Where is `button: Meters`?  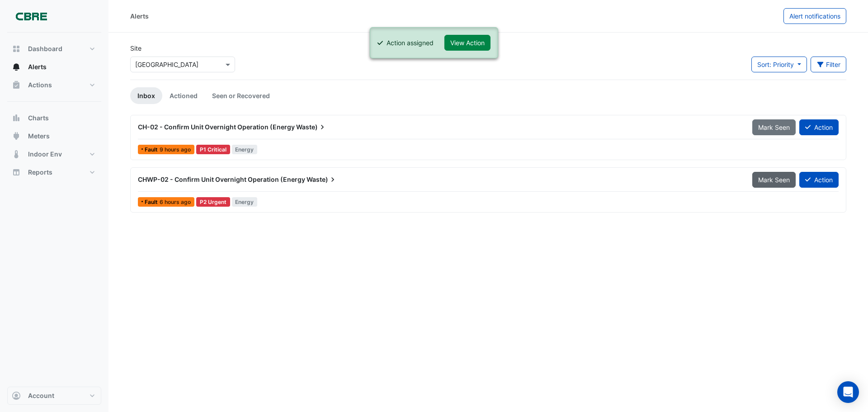
button: Meters is located at coordinates (54, 136).